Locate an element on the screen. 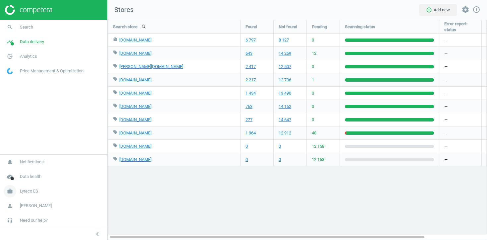  a: 763 is located at coordinates (249, 106).